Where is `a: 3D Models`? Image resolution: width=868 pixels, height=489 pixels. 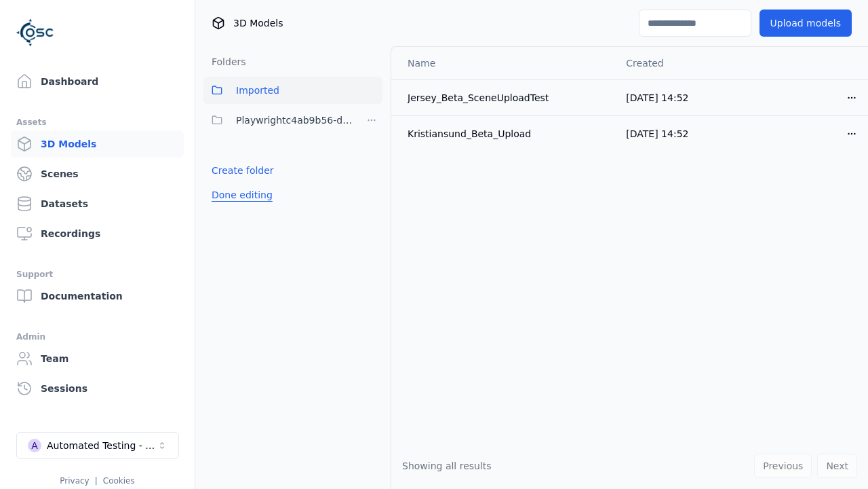
a: 3D Models is located at coordinates (97, 144).